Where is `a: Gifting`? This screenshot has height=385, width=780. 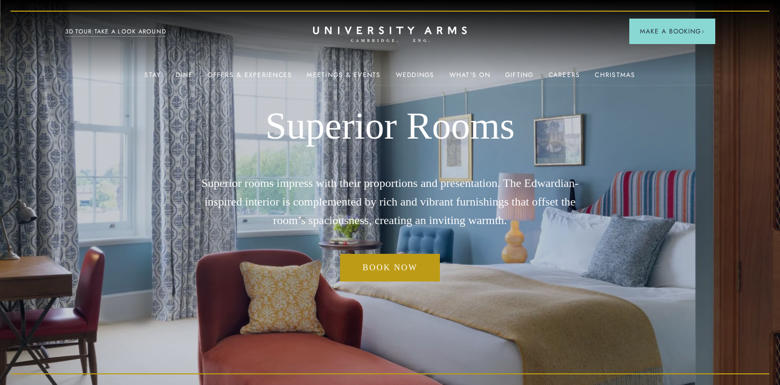 a: Gifting is located at coordinates (520, 78).